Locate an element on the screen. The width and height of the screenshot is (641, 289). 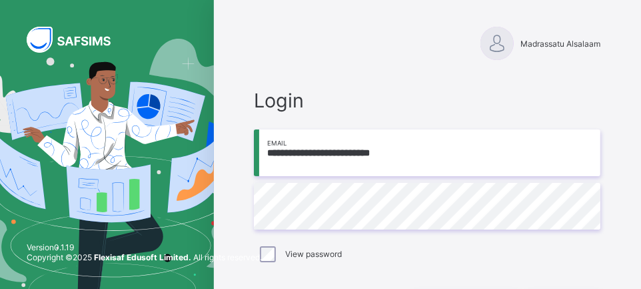
span: Version 0.1.19 is located at coordinates (144, 247).